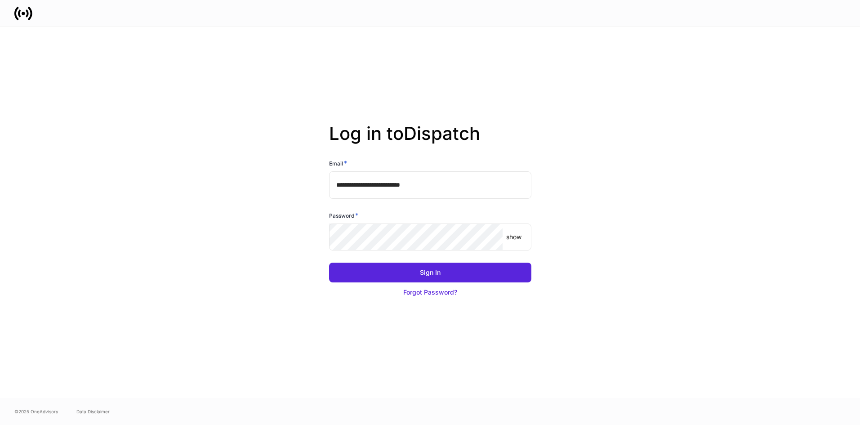  I want to click on button: Forgot Password?, so click(430, 292).